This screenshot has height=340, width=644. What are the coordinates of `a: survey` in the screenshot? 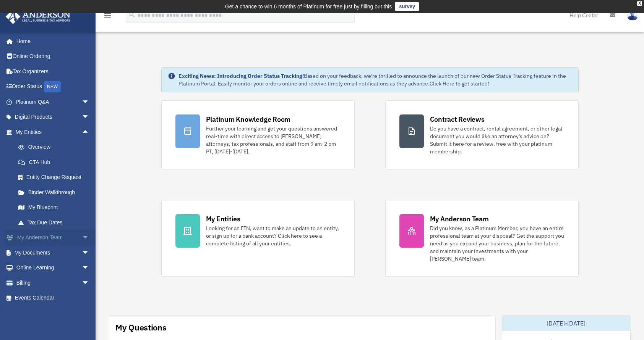 It's located at (407, 7).